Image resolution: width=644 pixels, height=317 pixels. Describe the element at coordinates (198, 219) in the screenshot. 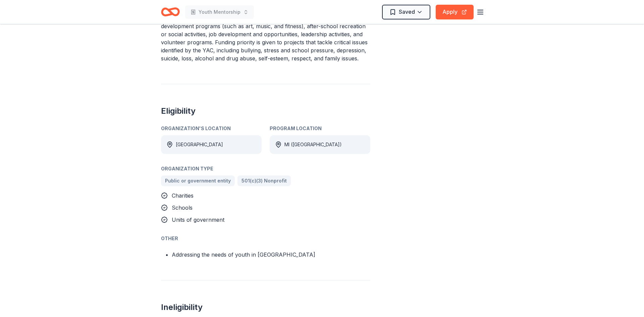

I see `span: Units of government` at that location.